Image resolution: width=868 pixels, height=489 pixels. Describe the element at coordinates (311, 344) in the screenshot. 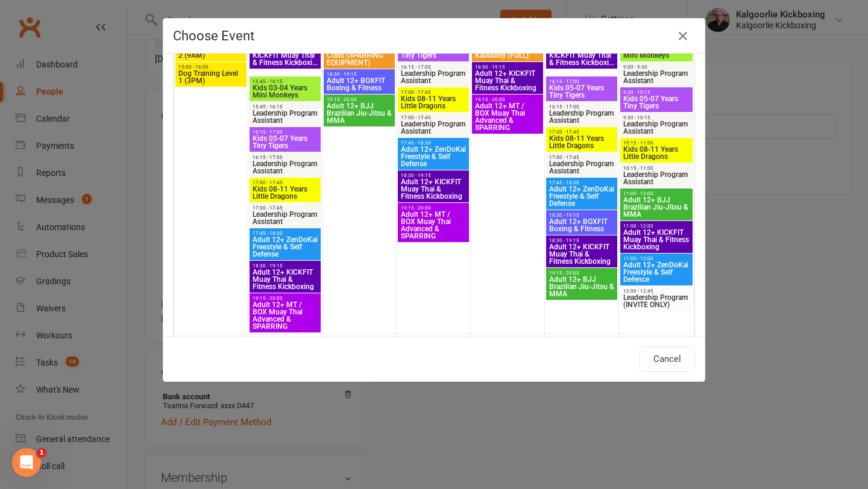

I see `div: 25` at that location.